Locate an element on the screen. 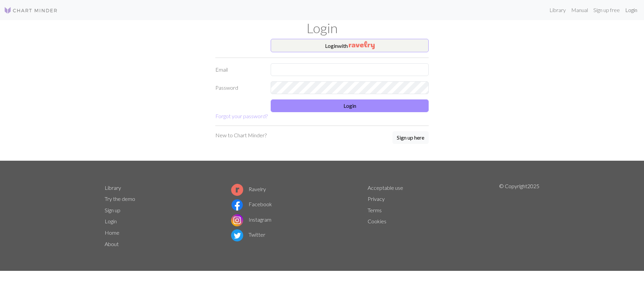 The width and height of the screenshot is (644, 305). a: Acceptable use is located at coordinates (386, 188).